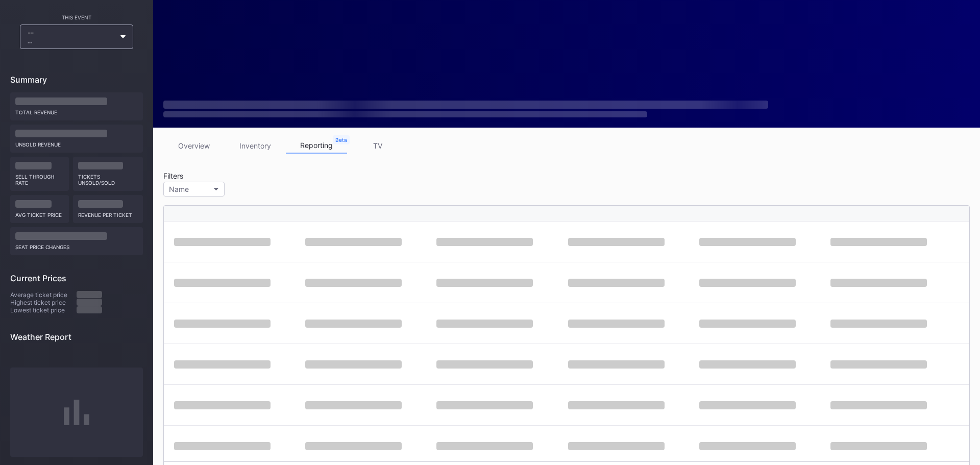  Describe the element at coordinates (77, 278) in the screenshot. I see `div: Current Prices` at that location.